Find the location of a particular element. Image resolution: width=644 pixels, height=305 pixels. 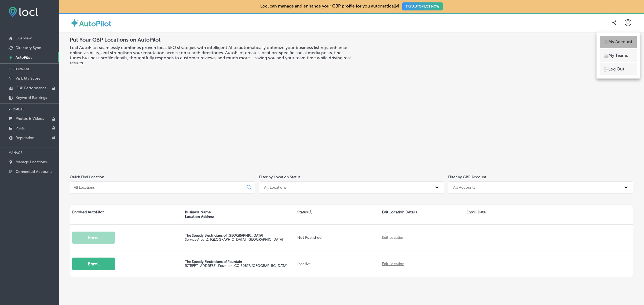

p: AutoPilot is located at coordinates (23, 57).